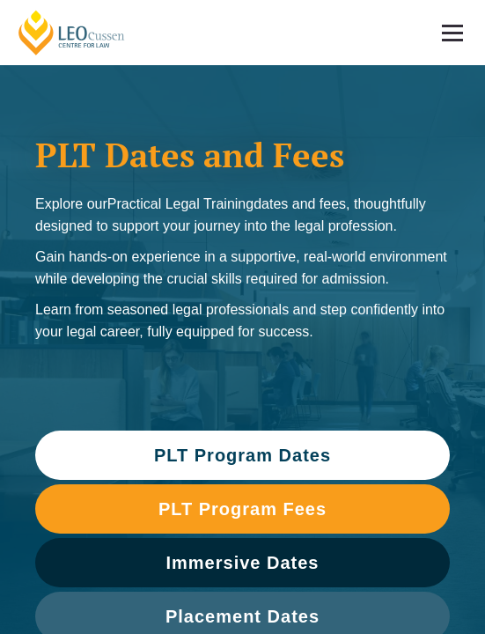 Image resolution: width=485 pixels, height=634 pixels. I want to click on span: Placement Dates, so click(242, 616).